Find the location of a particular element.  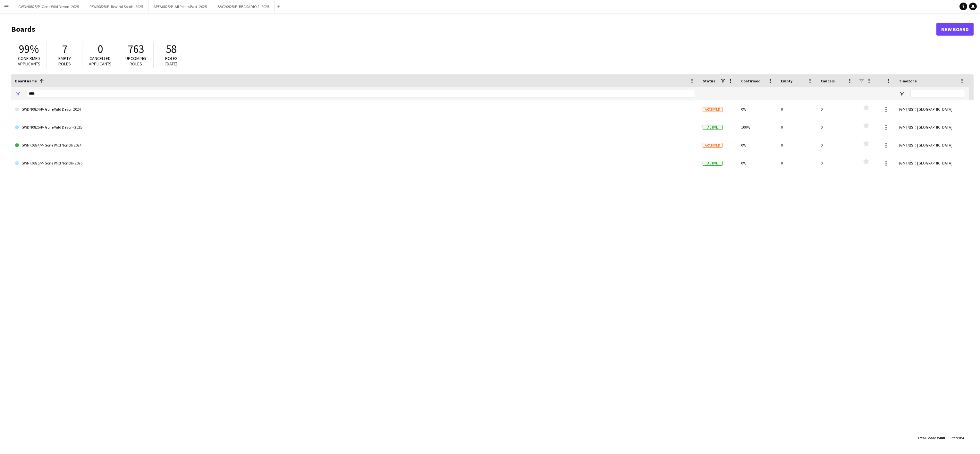

span: Cancelled applicants is located at coordinates (100, 61).